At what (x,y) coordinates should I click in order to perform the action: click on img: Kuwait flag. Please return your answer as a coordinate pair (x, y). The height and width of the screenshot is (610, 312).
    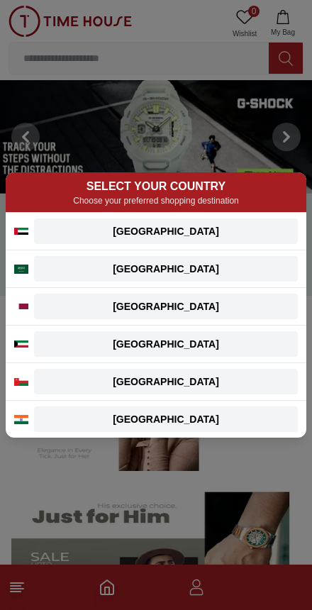
    Looking at the image, I should click on (21, 344).